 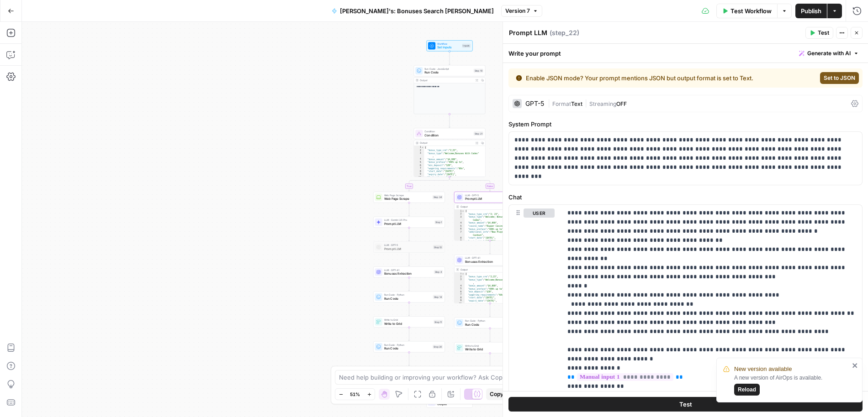 I want to click on span: Streaming, so click(x=602, y=104).